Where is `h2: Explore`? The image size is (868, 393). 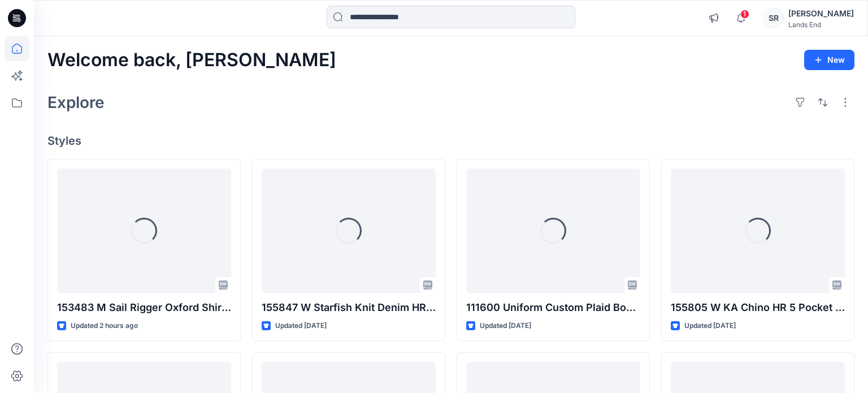
h2: Explore is located at coordinates (76, 102).